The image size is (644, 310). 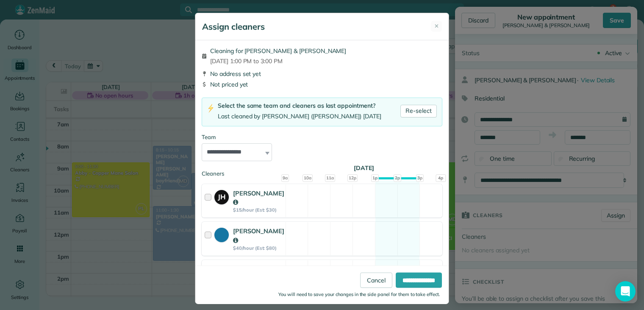 I want to click on div: Cleaners, so click(x=322, y=171).